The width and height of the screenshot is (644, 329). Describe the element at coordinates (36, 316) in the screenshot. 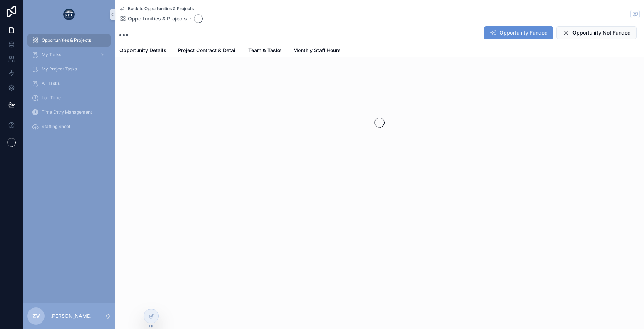

I see `span: ZV` at that location.